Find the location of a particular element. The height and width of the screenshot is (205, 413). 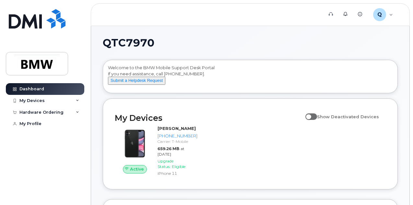

span: QTC7970 is located at coordinates (128, 43).